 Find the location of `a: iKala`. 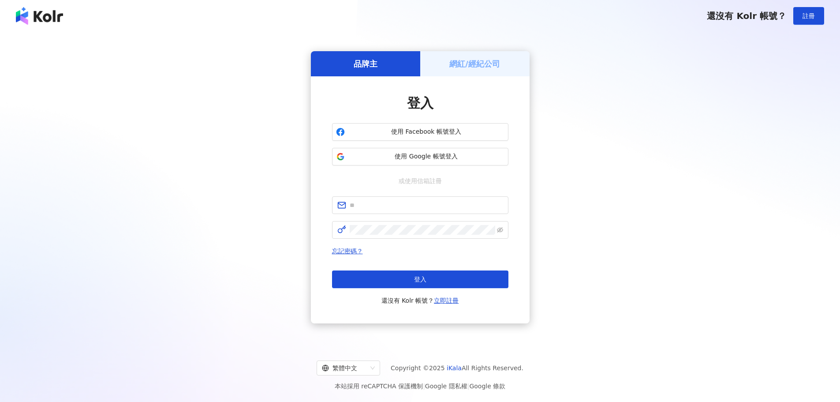

a: iKala is located at coordinates (454, 368).